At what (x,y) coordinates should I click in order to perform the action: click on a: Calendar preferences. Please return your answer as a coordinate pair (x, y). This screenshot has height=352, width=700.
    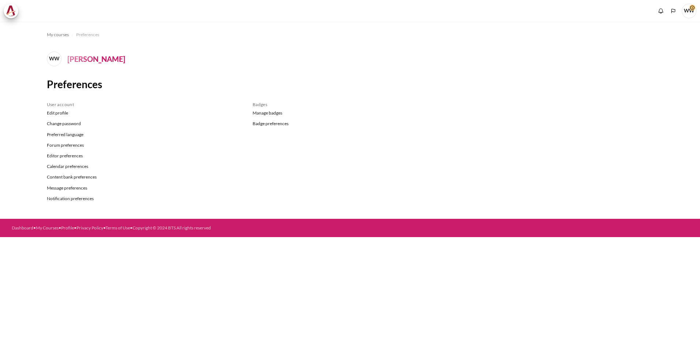
    Looking at the image, I should click on (144, 167).